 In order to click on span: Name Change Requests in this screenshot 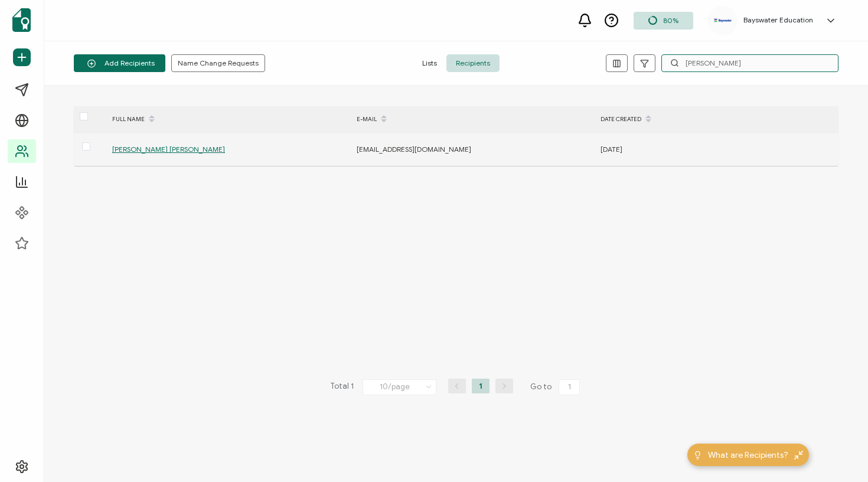, I will do `click(218, 63)`.